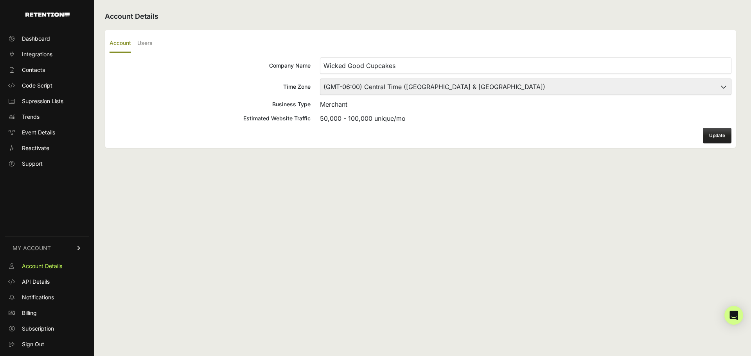 The height and width of the screenshot is (356, 751). What do you see at coordinates (47, 148) in the screenshot?
I see `a: Reactivate` at bounding box center [47, 148].